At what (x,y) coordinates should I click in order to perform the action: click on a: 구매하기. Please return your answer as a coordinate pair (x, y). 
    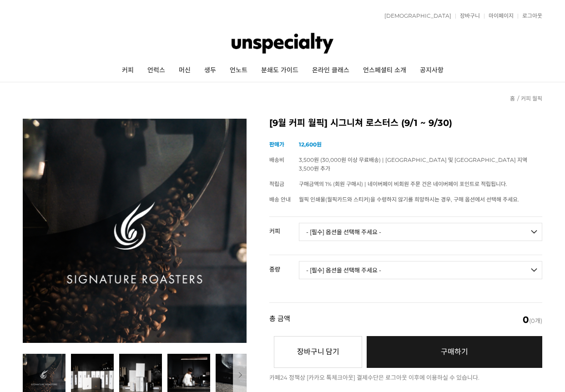
    Looking at the image, I should click on (454, 352).